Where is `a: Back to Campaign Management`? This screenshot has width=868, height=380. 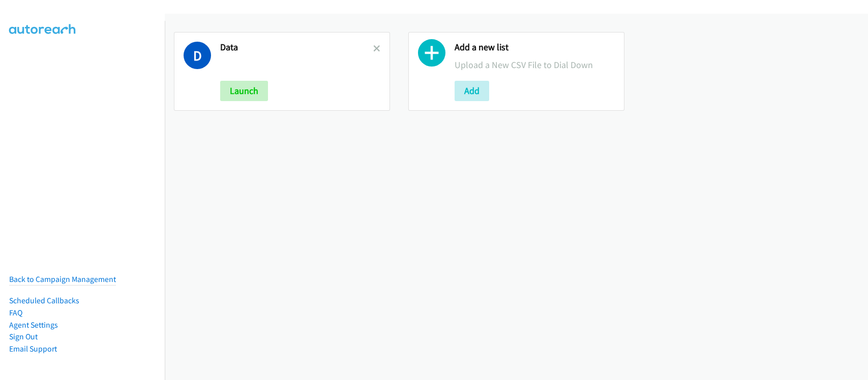 a: Back to Campaign Management is located at coordinates (63, 279).